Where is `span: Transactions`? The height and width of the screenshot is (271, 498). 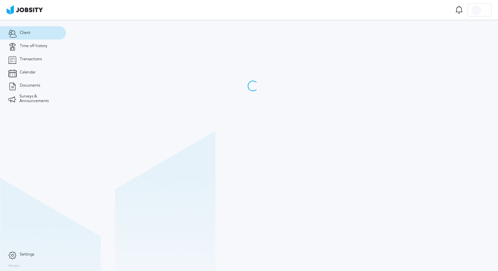
span: Transactions is located at coordinates (31, 59).